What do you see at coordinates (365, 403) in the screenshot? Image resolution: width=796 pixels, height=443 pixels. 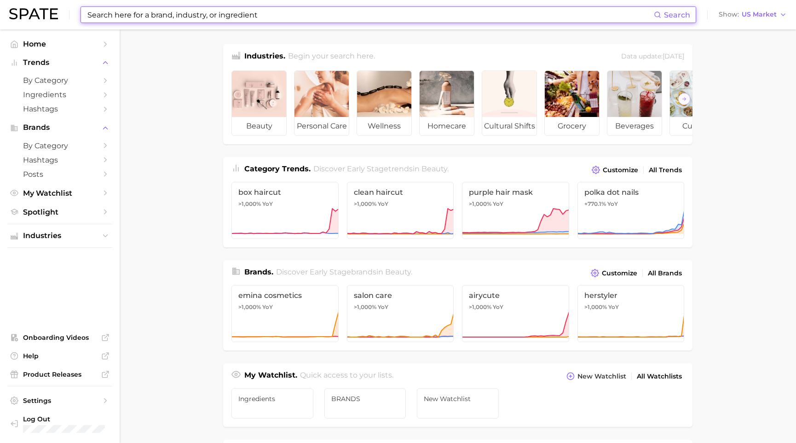 I see `a: BRANDS` at bounding box center [365, 403].